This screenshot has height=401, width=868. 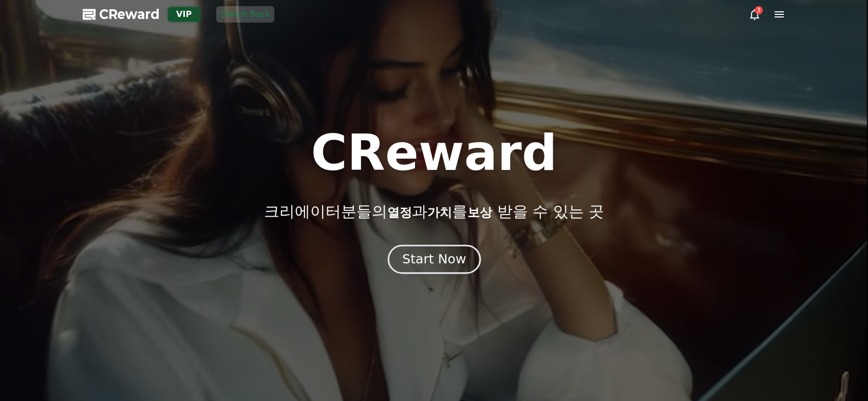 What do you see at coordinates (434, 260) in the screenshot?
I see `a: Start Now` at bounding box center [434, 260].